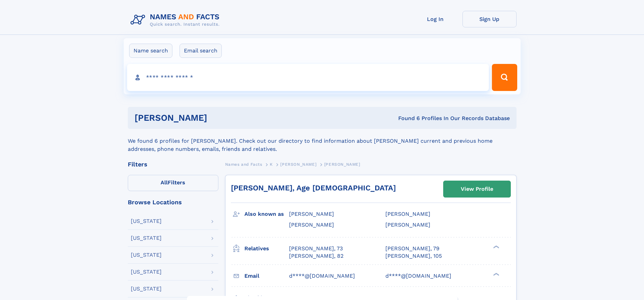 This screenshot has width=644, height=300. What do you see at coordinates (266, 249) in the screenshot?
I see `h3: Relatives` at bounding box center [266, 249].